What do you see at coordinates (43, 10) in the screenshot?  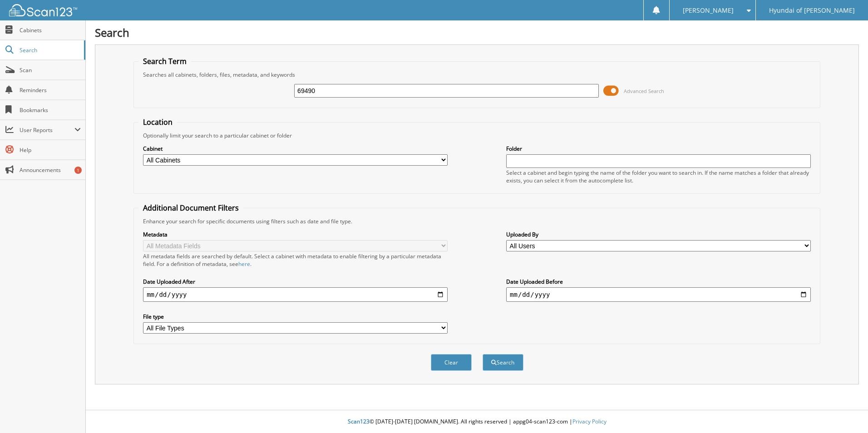 I see `img: scan123-logo-white.svg` at bounding box center [43, 10].